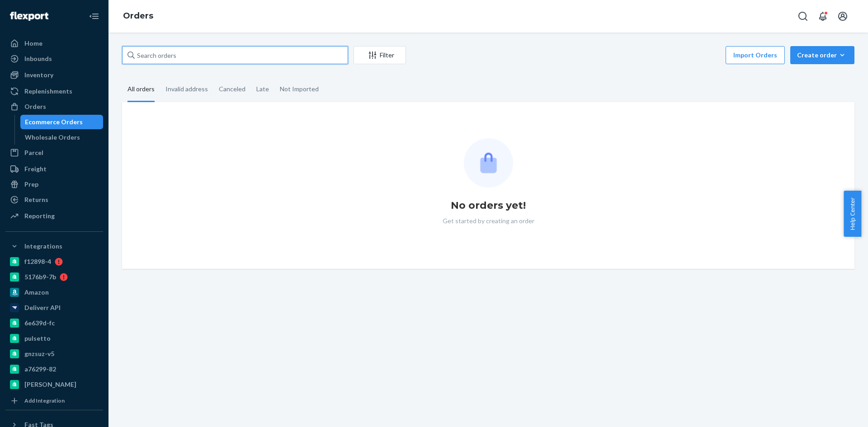  Describe the element at coordinates (55, 153) in the screenshot. I see `a: Parcel` at that location.